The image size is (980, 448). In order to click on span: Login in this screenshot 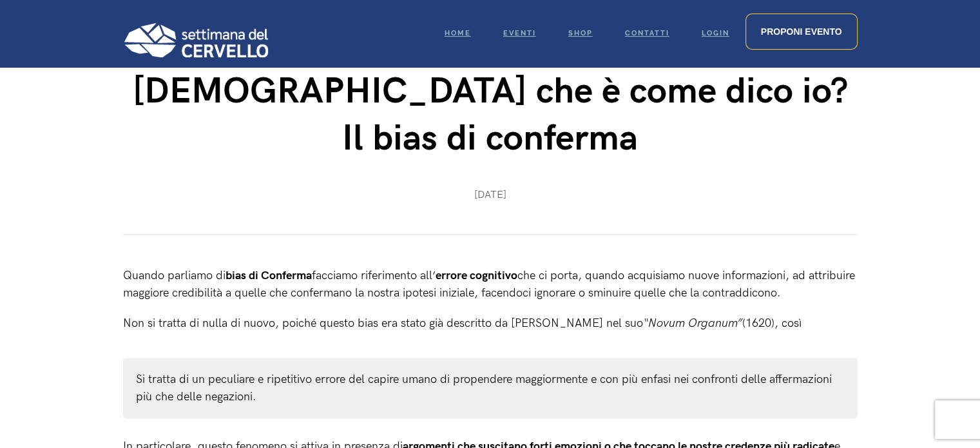, I will do `click(716, 33)`.